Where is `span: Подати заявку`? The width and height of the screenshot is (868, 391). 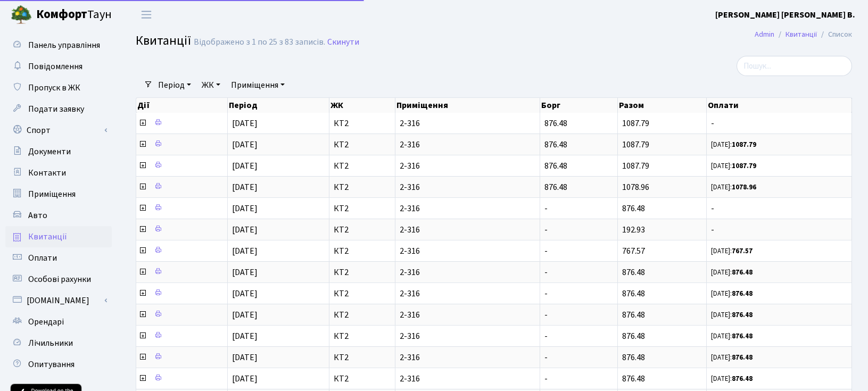
span: Подати заявку is located at coordinates (56, 109).